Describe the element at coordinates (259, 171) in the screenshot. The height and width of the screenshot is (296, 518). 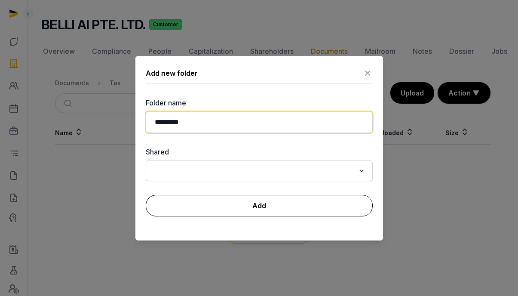
I see `div: Search for option` at that location.